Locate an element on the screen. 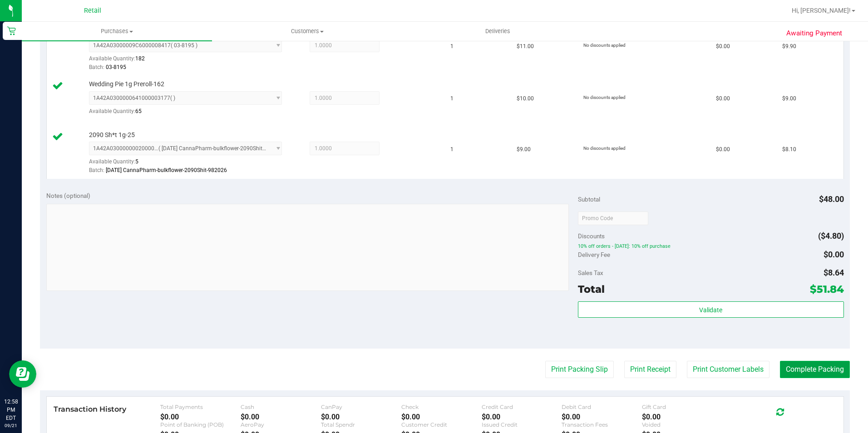 This screenshot has width=868, height=433. span: Awaiting Payment is located at coordinates (814, 33).